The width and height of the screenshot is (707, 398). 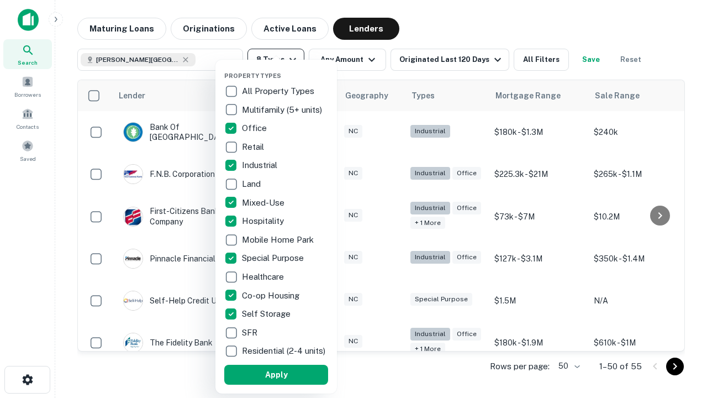 I want to click on span: Property Types, so click(x=252, y=76).